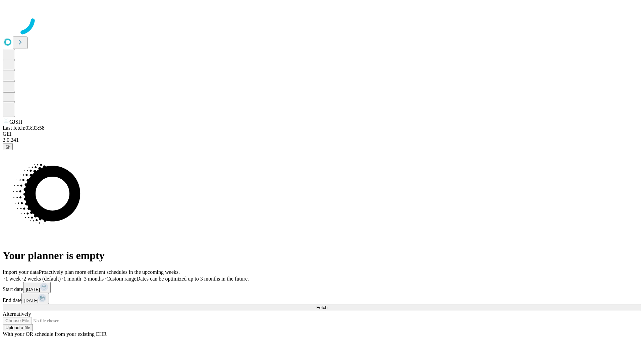 Image resolution: width=644 pixels, height=362 pixels. I want to click on span: Dates can be optimized up to 3 months in the future., so click(192, 279).